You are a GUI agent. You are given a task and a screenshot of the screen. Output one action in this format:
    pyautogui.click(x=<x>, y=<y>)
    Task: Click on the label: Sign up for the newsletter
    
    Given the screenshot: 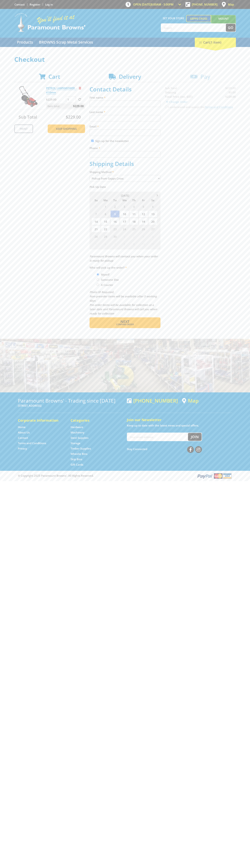 What is the action you would take?
    pyautogui.click(x=112, y=141)
    